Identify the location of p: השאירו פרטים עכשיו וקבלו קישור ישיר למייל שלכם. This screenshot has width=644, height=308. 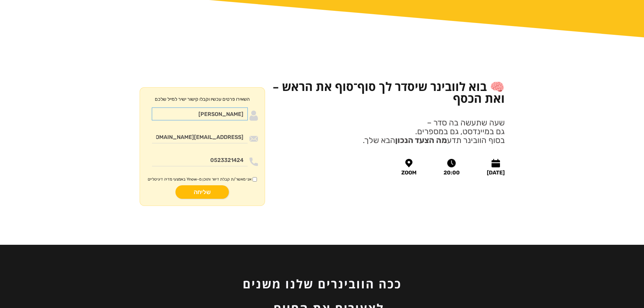
(202, 99).